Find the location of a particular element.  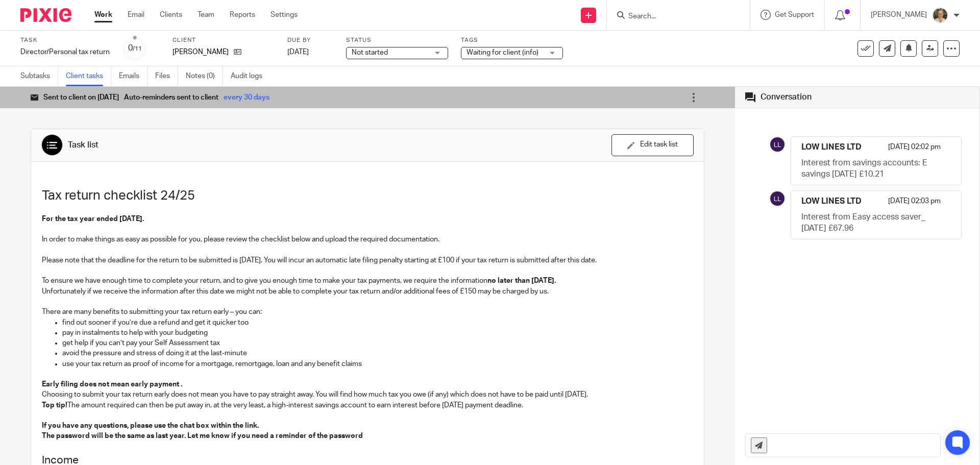

div: every 30 days is located at coordinates (246, 97).